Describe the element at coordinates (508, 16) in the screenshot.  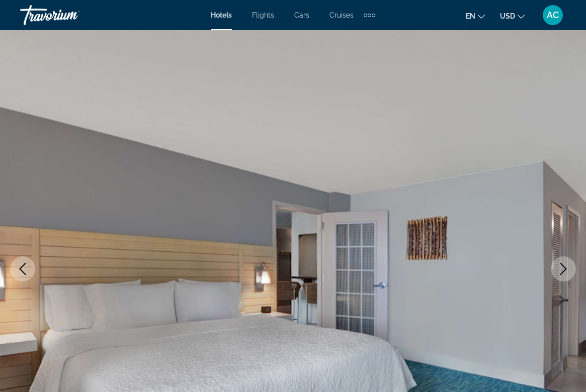
I see `span: USD` at that location.